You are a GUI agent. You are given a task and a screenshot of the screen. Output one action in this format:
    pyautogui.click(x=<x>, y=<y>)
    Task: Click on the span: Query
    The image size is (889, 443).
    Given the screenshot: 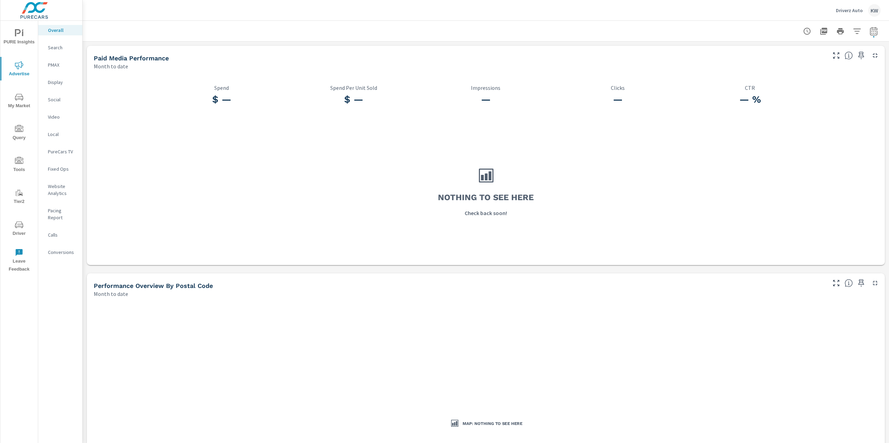 What is the action you would take?
    pyautogui.click(x=19, y=133)
    